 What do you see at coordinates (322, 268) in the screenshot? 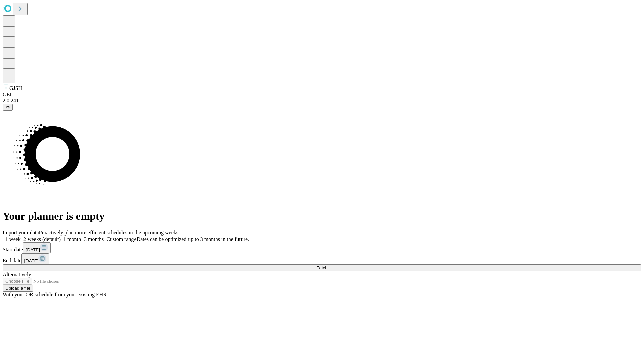
I see `button: Fetch` at bounding box center [322, 268].